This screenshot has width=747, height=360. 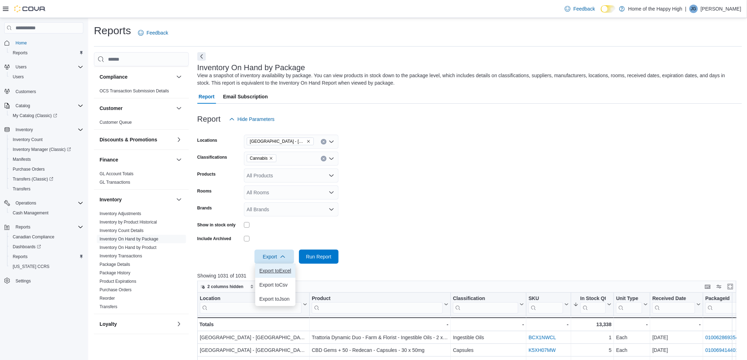 I want to click on span: Cannabis, so click(x=259, y=159).